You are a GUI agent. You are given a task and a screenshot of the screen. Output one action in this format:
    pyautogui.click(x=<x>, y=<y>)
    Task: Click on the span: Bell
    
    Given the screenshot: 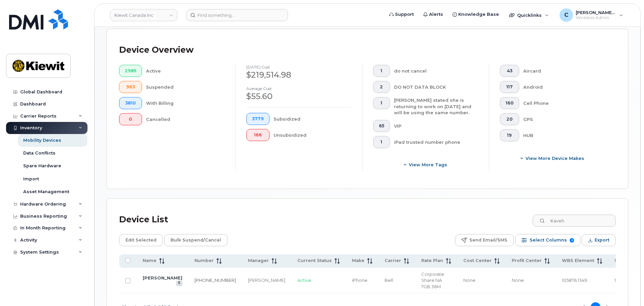 What is the action you would take?
    pyautogui.click(x=388, y=280)
    